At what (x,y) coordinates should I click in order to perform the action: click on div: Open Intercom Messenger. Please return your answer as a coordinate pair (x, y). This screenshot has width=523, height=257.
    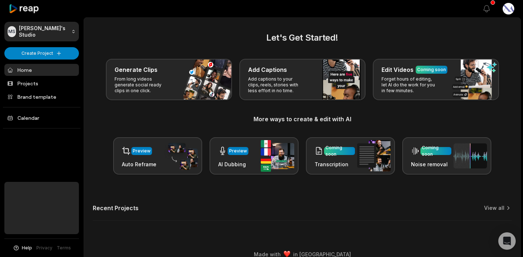
    Looking at the image, I should click on (507, 241).